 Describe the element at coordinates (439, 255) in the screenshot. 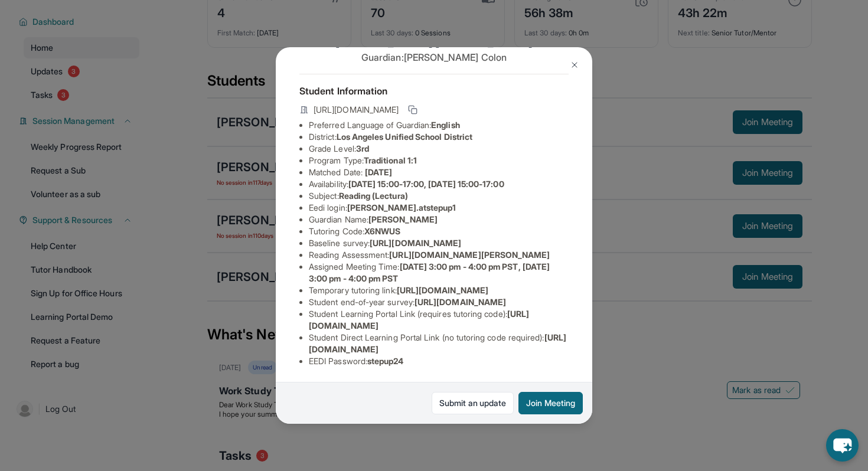

I see `li: Reading Assessment :` at that location.